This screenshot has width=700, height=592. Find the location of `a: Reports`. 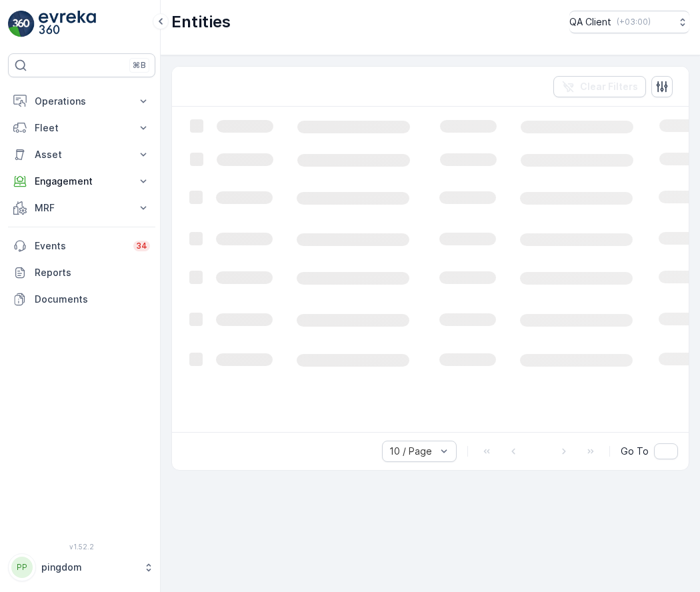

a: Reports is located at coordinates (81, 272).